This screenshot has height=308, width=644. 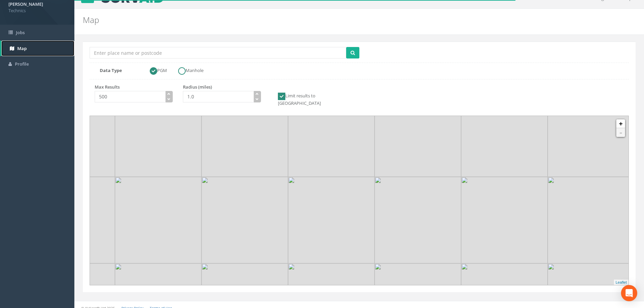 I want to click on p: Max Results, so click(x=133, y=87).